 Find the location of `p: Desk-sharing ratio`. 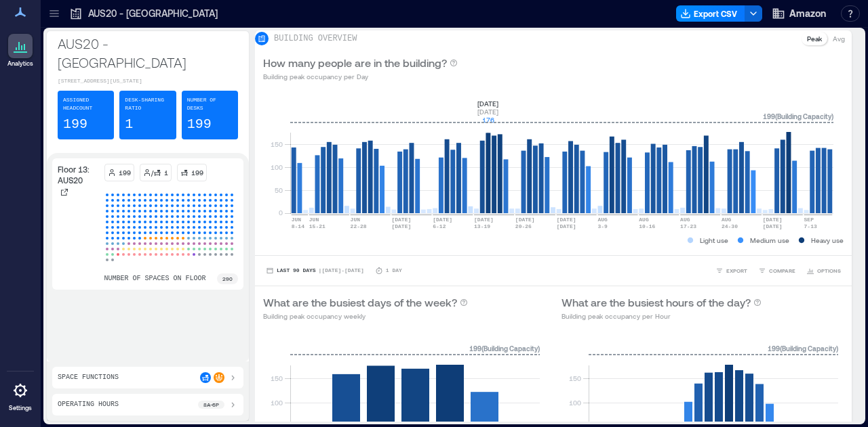

p: Desk-sharing ratio is located at coordinates (147, 105).